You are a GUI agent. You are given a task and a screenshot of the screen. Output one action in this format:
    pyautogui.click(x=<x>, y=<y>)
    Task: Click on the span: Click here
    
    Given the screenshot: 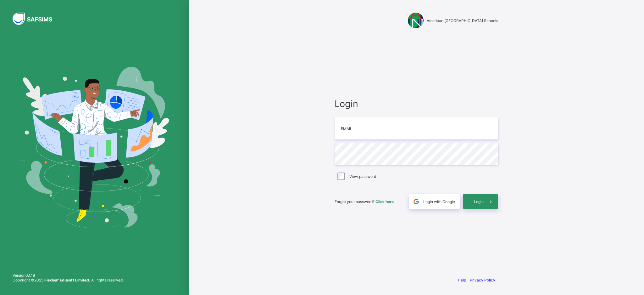 What is the action you would take?
    pyautogui.click(x=385, y=201)
    